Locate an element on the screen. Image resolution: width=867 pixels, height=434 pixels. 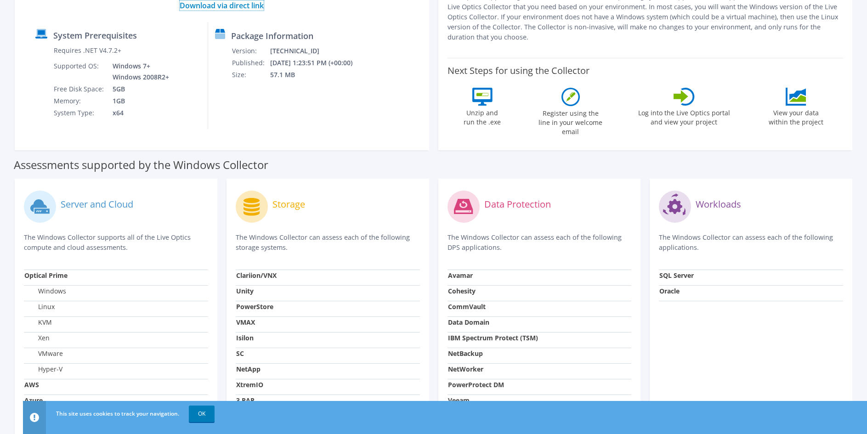
p: The Windows Collector can assess each of the following DPS applications. is located at coordinates (540, 243).